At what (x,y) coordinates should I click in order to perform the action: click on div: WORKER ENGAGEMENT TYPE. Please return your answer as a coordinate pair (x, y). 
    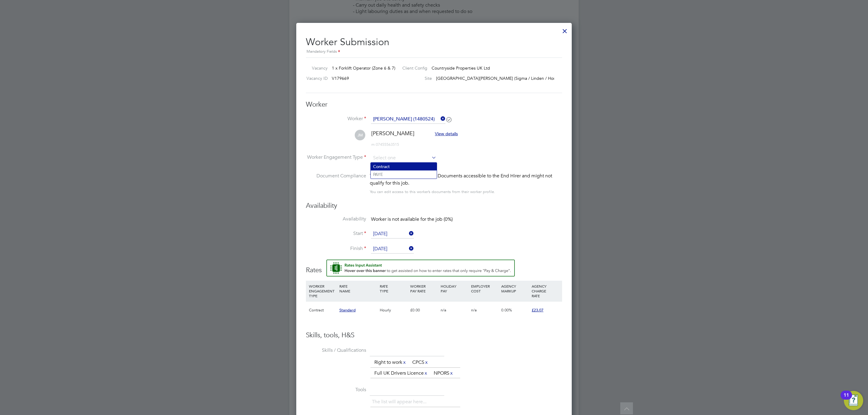
    Looking at the image, I should click on (322, 291).